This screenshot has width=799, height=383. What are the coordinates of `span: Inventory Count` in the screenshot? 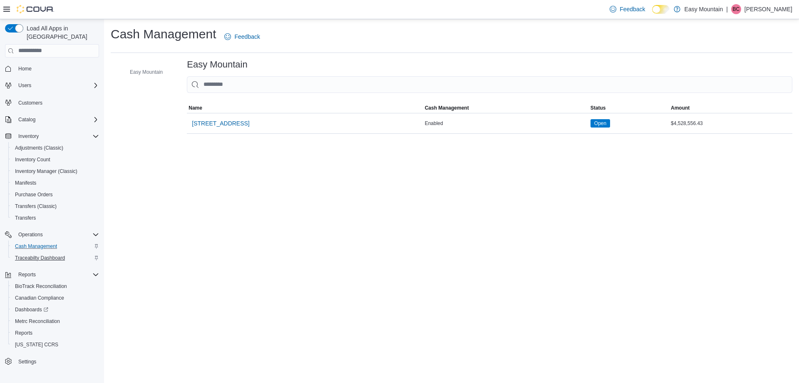 It's located at (32, 159).